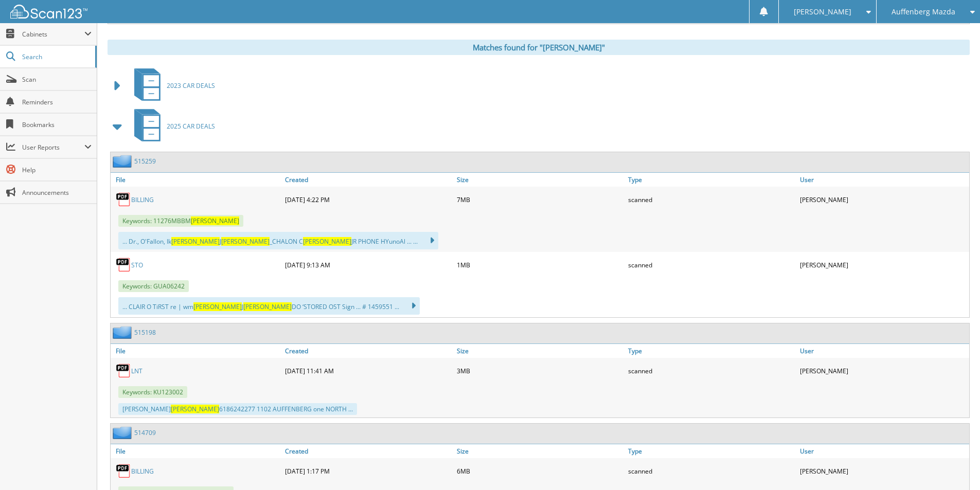 Image resolution: width=980 pixels, height=490 pixels. Describe the element at coordinates (191, 85) in the screenshot. I see `span: 2023 CAR DEALS` at that location.